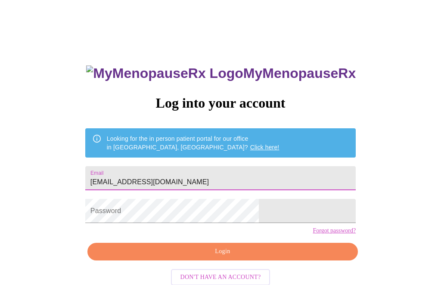 The image size is (441, 285). What do you see at coordinates (221, 103) in the screenshot?
I see `h3: Log into your account` at bounding box center [221, 103].